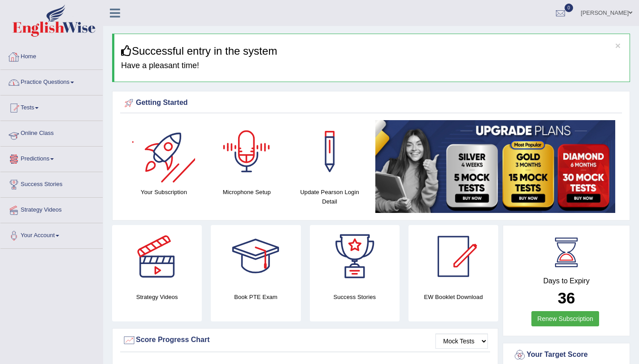 The height and width of the screenshot is (364, 639). What do you see at coordinates (52, 183) in the screenshot?
I see `a: Success Stories` at bounding box center [52, 183].